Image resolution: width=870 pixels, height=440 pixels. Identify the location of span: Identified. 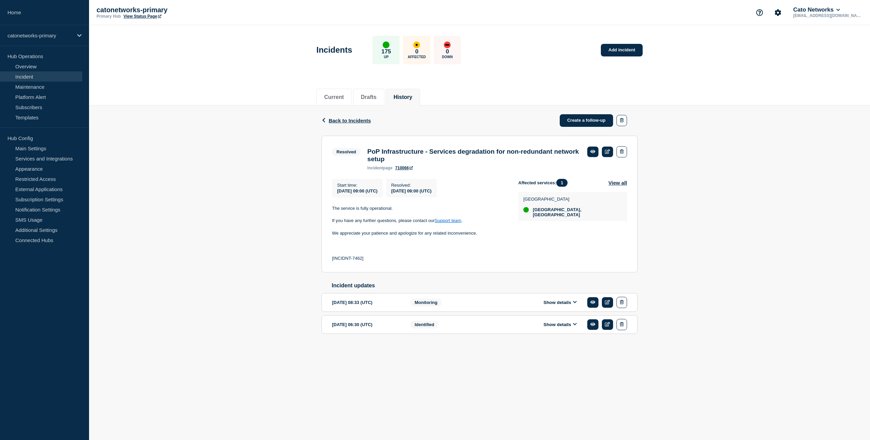
(424, 324).